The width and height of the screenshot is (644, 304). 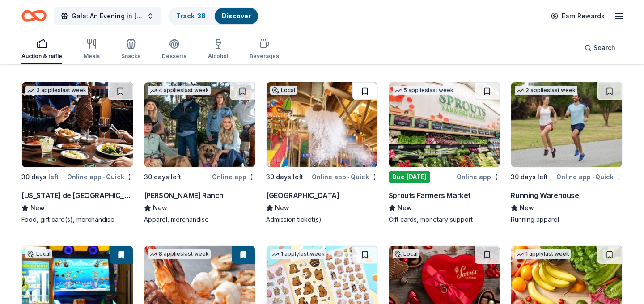 I want to click on img: Image for Texas de Brazil, so click(x=78, y=124).